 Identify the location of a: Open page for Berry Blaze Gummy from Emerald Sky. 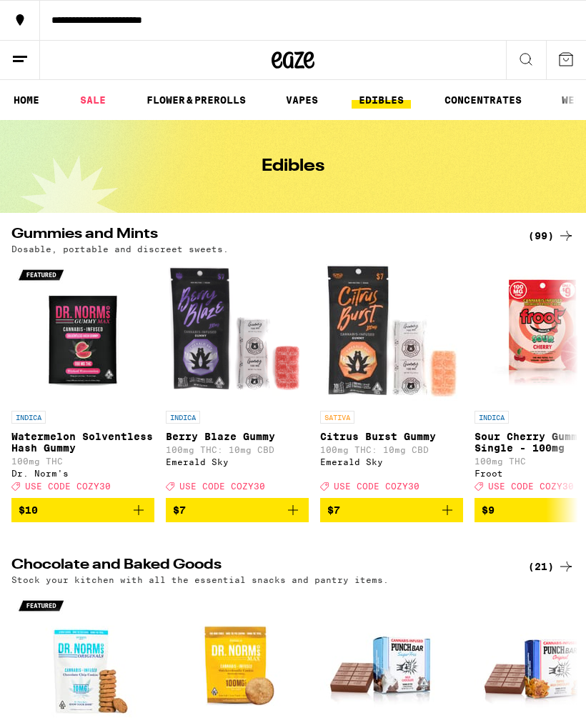
(237, 380).